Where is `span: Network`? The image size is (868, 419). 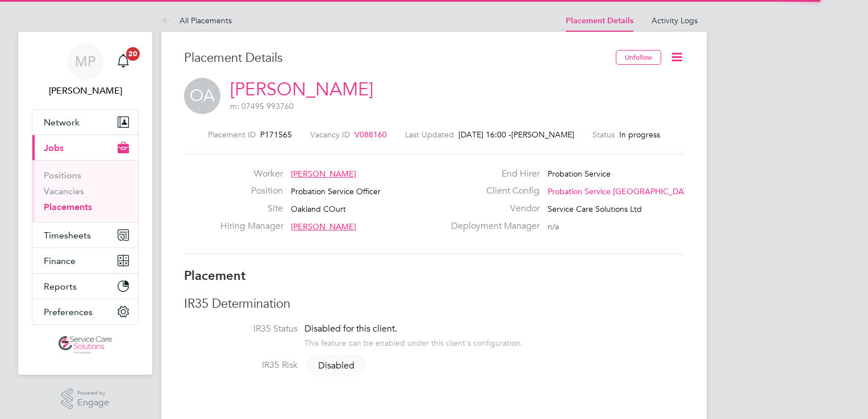
span: Network is located at coordinates (61, 122).